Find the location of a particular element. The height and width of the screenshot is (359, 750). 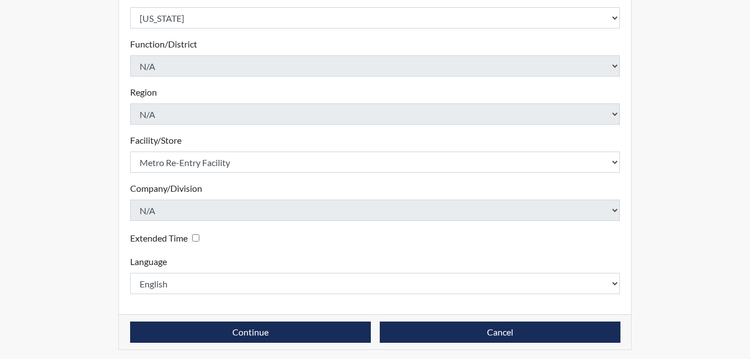

label: Extended Time is located at coordinates (159, 238).